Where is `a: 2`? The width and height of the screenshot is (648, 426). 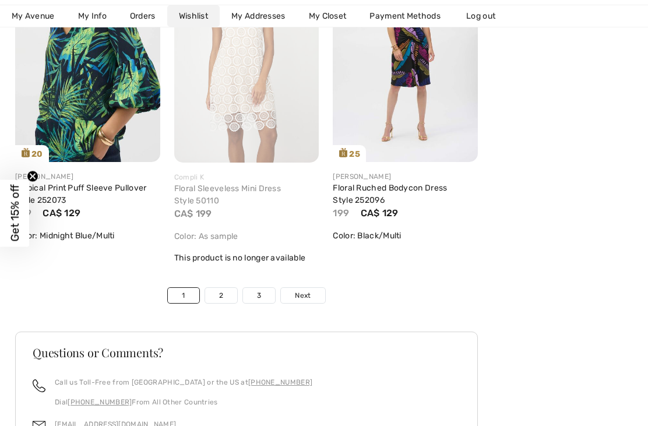
a: 2 is located at coordinates (221, 296).